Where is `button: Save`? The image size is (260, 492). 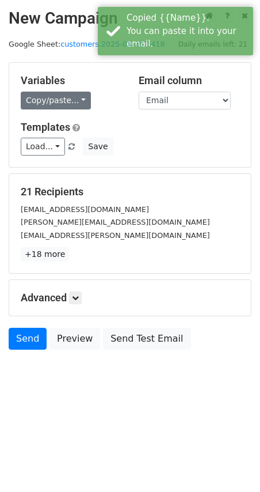 button: Save is located at coordinates (98, 146).